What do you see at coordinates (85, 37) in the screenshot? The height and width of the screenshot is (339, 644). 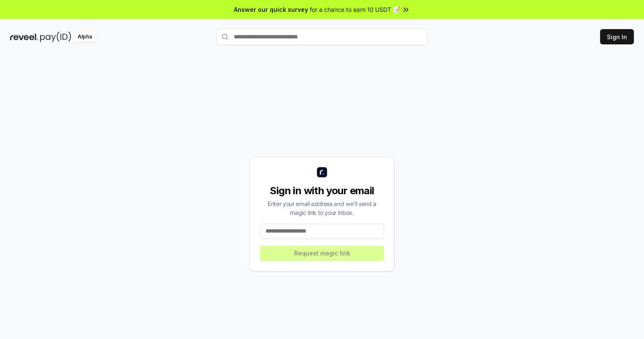 I see `div: Alpha` at bounding box center [85, 37].